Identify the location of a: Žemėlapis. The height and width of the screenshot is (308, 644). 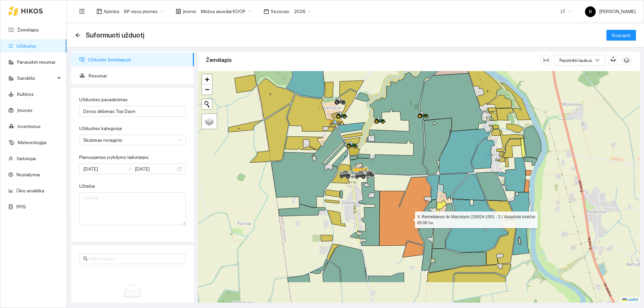
(28, 30).